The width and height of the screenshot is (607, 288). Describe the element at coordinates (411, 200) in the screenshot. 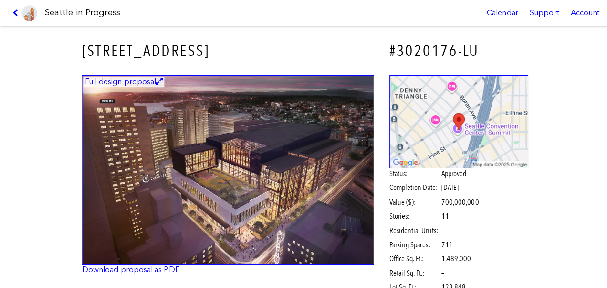

I see `span: Value ($):` at that location.